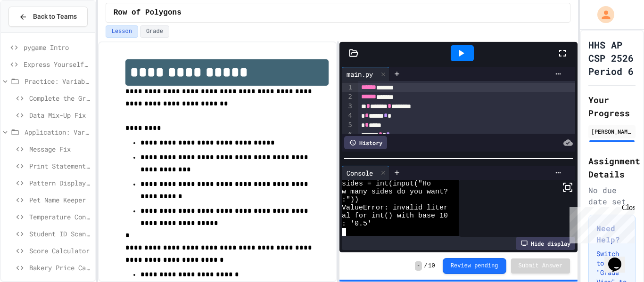 Image resolution: width=644 pixels, height=282 pixels. What do you see at coordinates (61, 183) in the screenshot?
I see `span: Pattern Display Challenge` at bounding box center [61, 183].